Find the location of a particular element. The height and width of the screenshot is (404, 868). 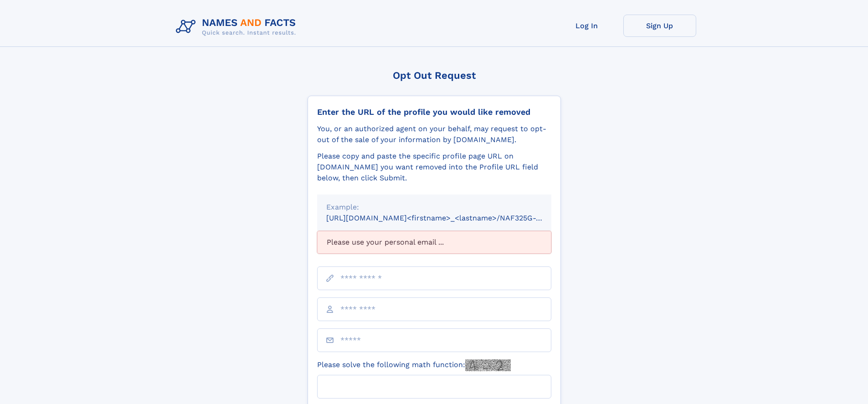

a: Log In is located at coordinates (587, 26).